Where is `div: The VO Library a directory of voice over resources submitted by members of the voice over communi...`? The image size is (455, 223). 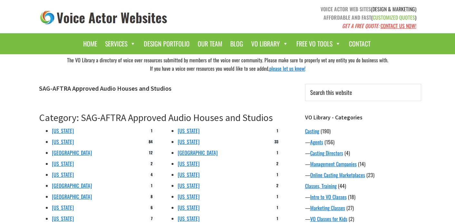 div: The VO Library a directory of voice over resources submitted by members of the voice over communi... is located at coordinates (228, 64).